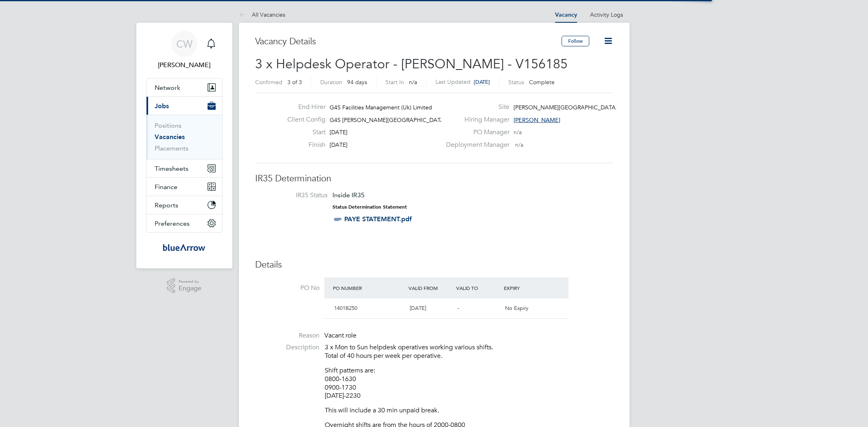 The image size is (868, 427). What do you see at coordinates (331, 82) in the screenshot?
I see `label: Duration` at bounding box center [331, 82].